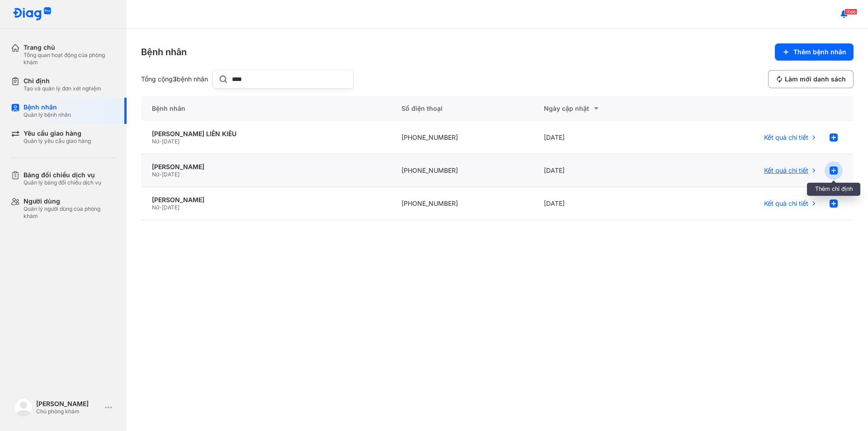  I want to click on span: 3, so click(174, 78).